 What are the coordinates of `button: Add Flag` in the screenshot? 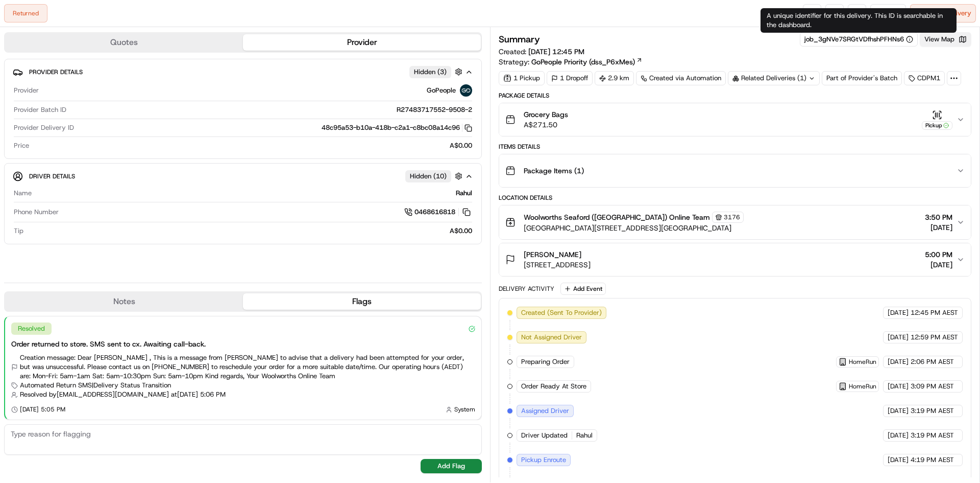 It's located at (451, 466).